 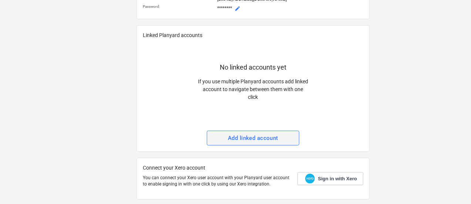 I want to click on span: mode_edit, so click(x=237, y=9).